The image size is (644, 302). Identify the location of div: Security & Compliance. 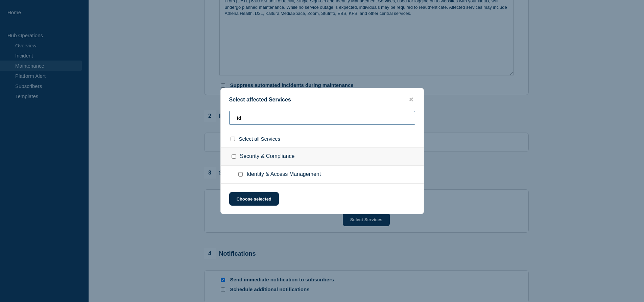
(322, 157).